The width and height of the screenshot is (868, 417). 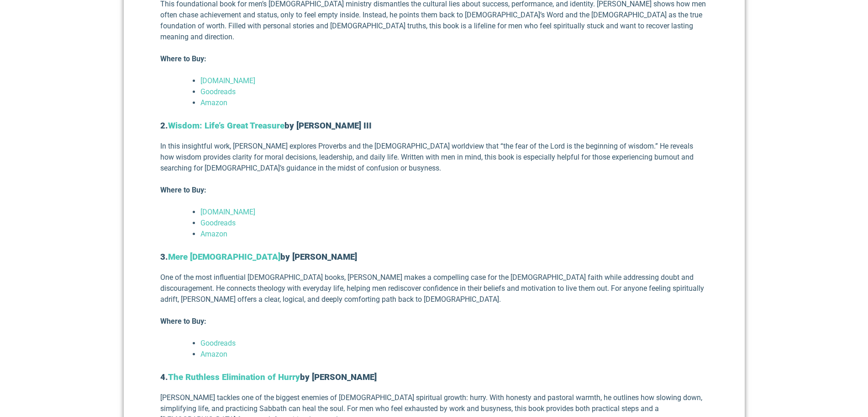 I want to click on strong: 3., so click(x=164, y=257).